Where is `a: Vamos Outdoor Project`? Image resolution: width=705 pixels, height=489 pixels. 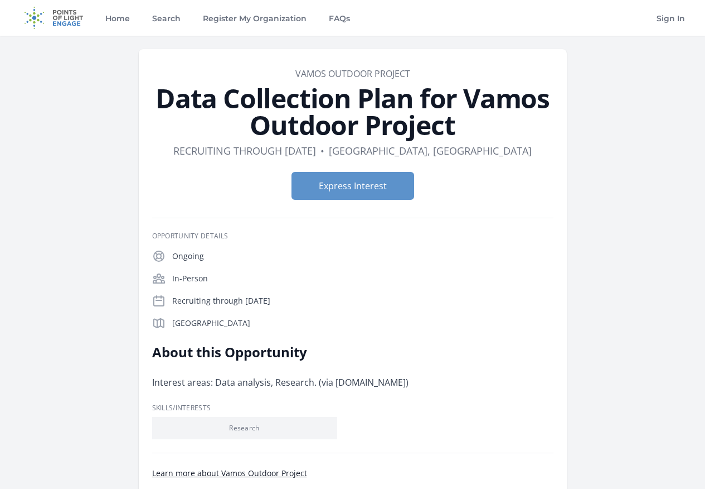
a: Vamos Outdoor Project is located at coordinates (353, 74).